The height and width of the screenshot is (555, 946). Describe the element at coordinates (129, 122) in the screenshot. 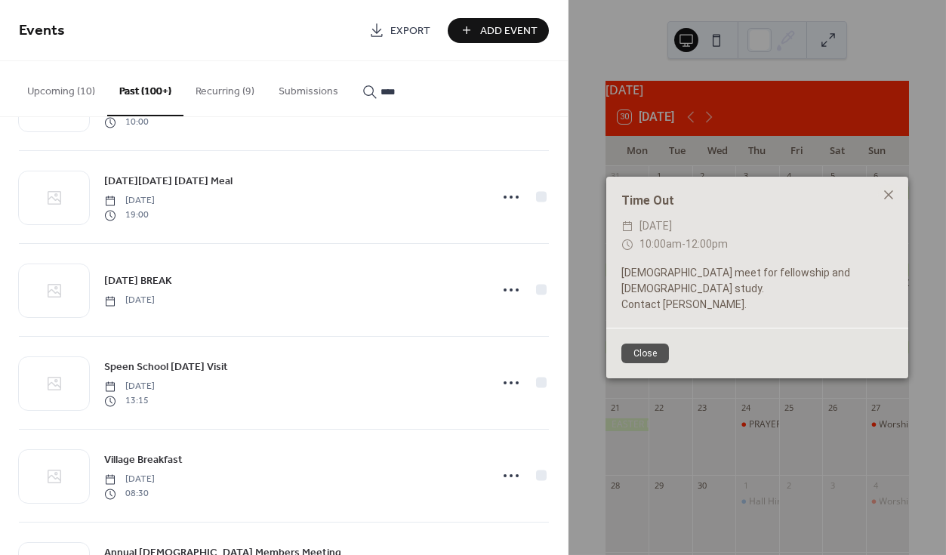

I see `span: 10:00` at that location.